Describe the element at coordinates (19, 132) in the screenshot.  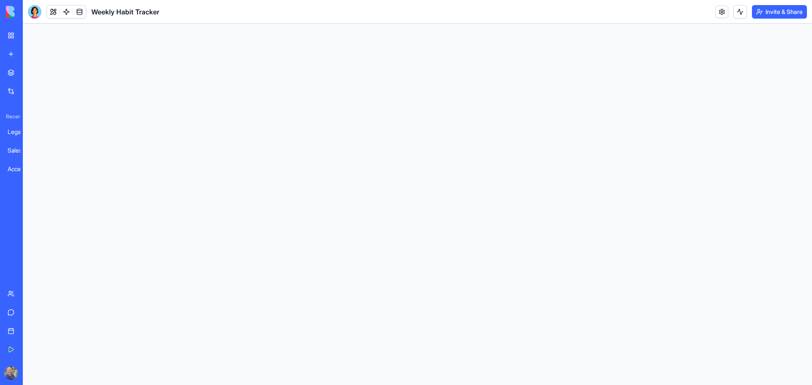
I see `a: Legal Documents Generator` at that location.